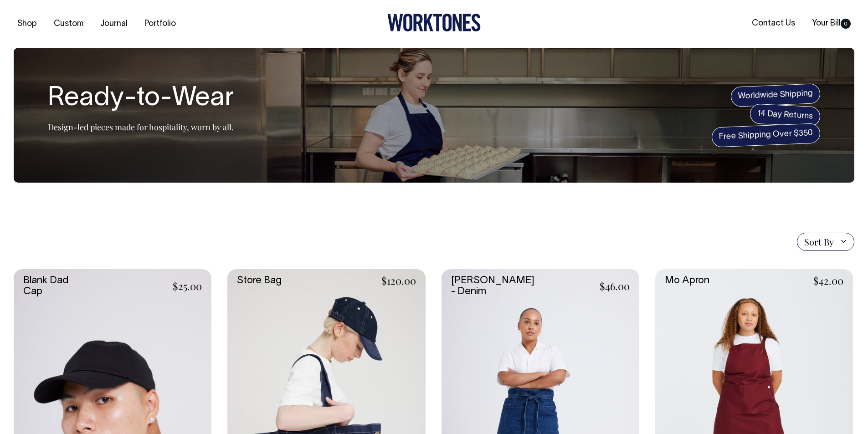  I want to click on a: Shop, so click(27, 24).